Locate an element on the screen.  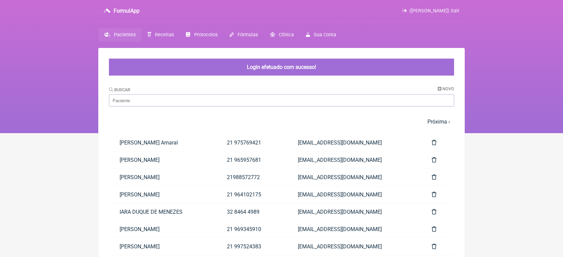
span: Protocolos is located at coordinates (206, 35).